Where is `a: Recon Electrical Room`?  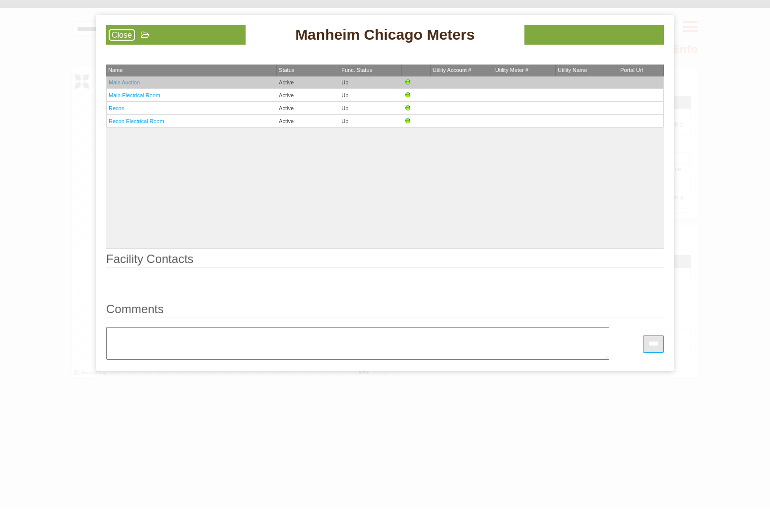
a: Recon Electrical Room is located at coordinates (137, 121).